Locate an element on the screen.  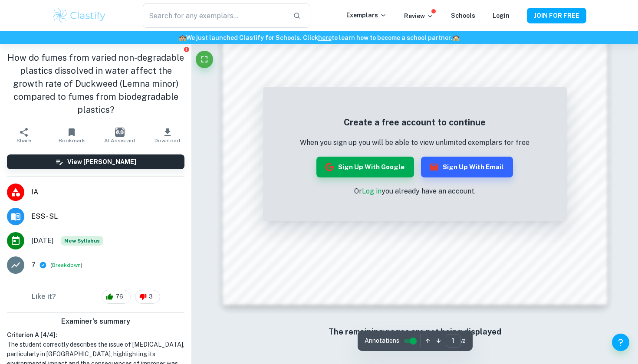
span: Annotations is located at coordinates (382, 341).